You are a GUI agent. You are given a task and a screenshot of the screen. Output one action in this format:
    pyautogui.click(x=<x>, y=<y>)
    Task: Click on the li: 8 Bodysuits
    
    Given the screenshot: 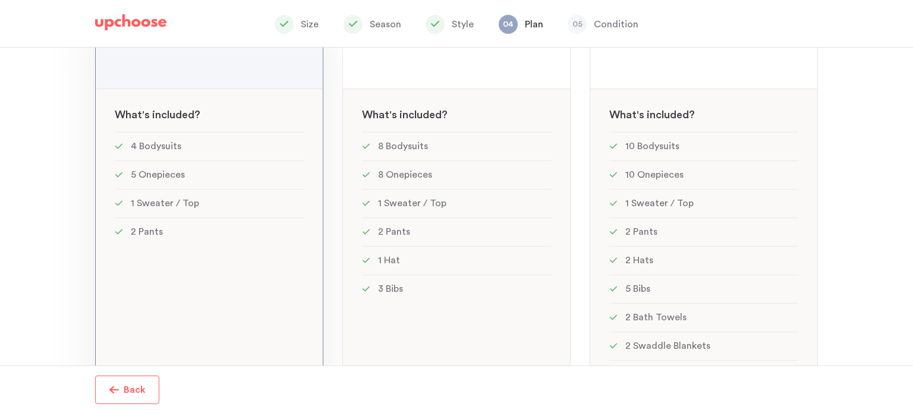 What is the action you would take?
    pyautogui.click(x=456, y=146)
    